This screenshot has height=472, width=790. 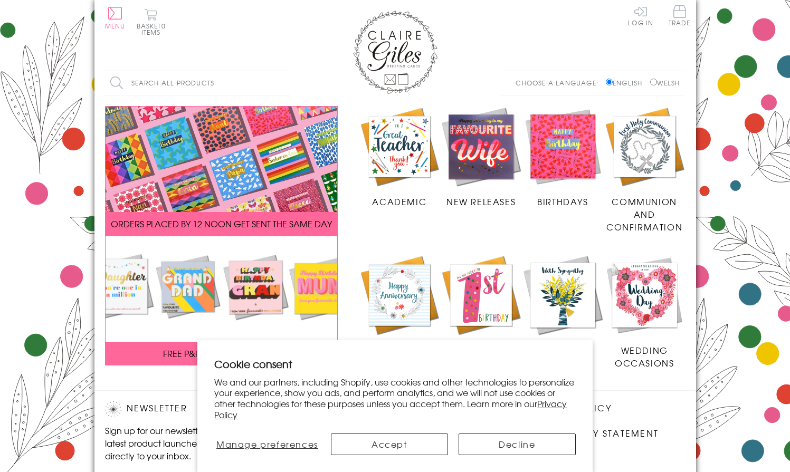 What do you see at coordinates (644, 357) in the screenshot?
I see `span: Wedding Occasions` at bounding box center [644, 357].